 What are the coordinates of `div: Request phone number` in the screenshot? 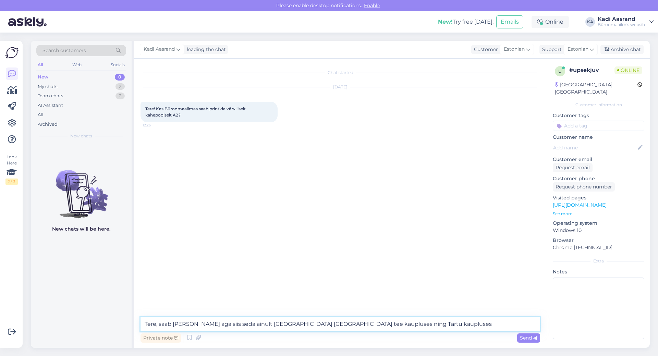 It's located at (584, 187).